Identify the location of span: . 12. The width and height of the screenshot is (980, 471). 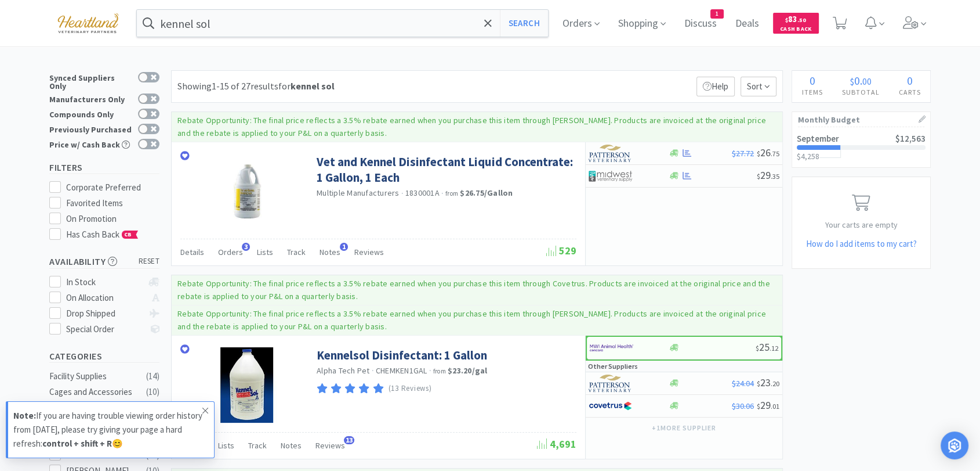
(774, 347).